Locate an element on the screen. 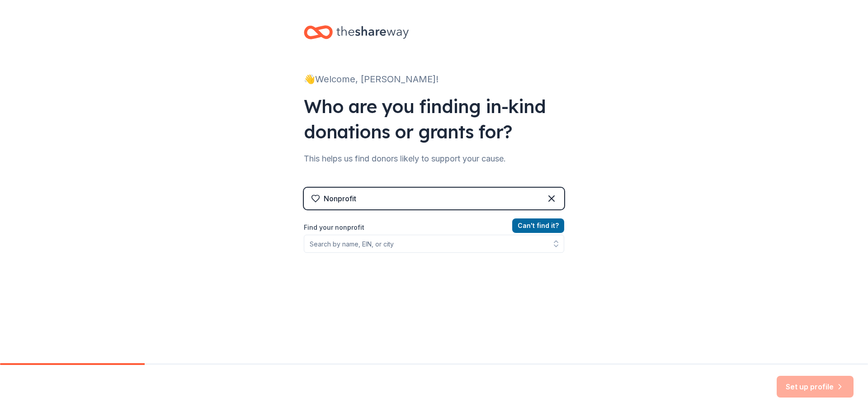  div: Who are you finding in-kind donations or grants for? is located at coordinates (434, 119).